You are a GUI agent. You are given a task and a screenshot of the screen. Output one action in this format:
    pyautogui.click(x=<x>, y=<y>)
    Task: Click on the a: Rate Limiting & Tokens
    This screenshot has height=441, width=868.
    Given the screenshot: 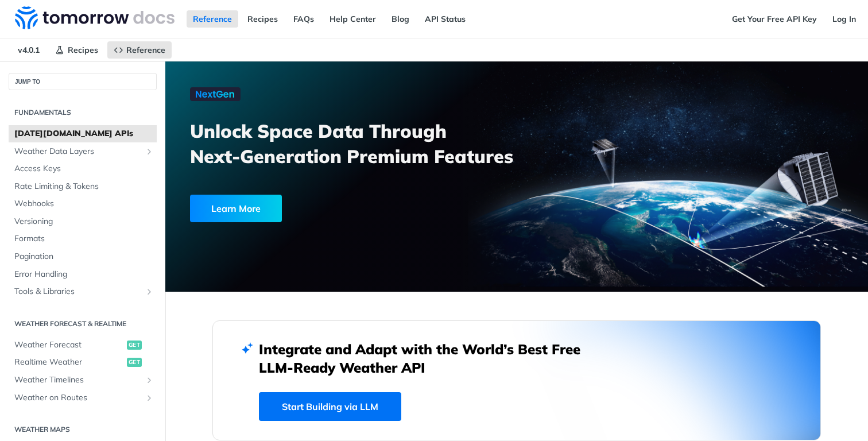 What is the action you would take?
    pyautogui.click(x=83, y=187)
    